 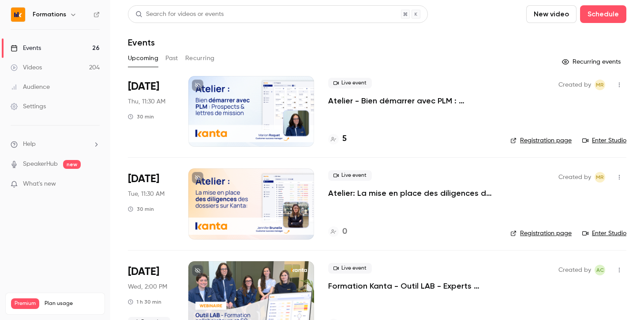 I want to click on button: Upcoming, so click(x=143, y=59).